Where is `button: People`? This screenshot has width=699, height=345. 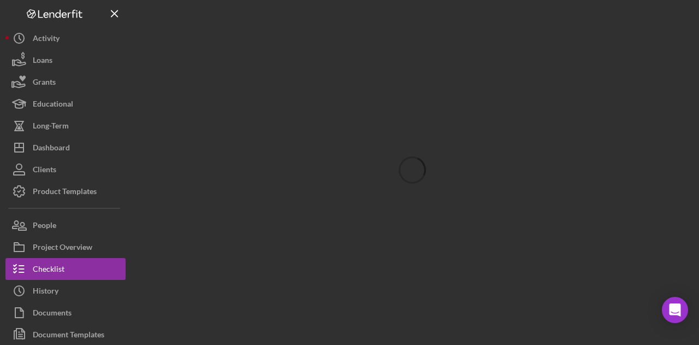
button: People is located at coordinates (66, 225).